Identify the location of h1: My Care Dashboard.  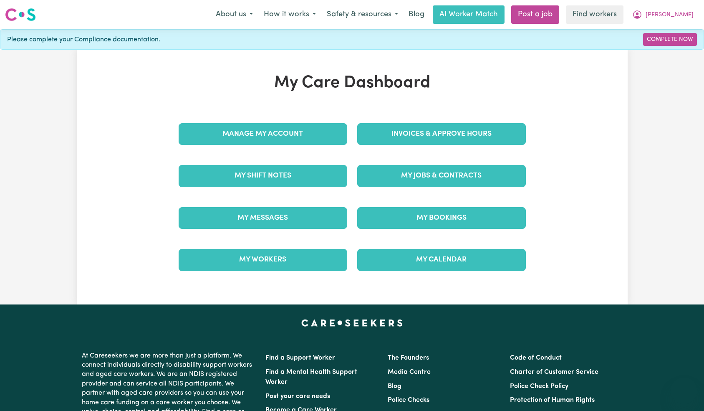
(352, 83).